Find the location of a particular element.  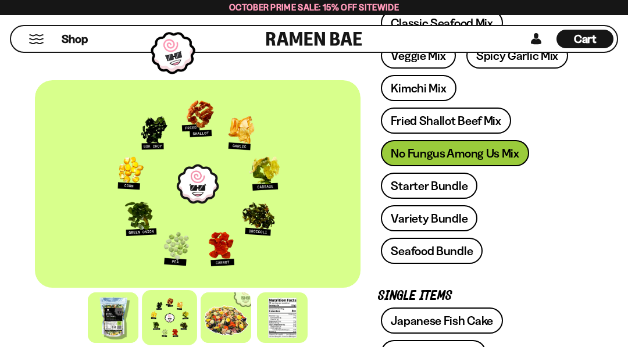

button: Mobile Menu Trigger is located at coordinates (36, 39).